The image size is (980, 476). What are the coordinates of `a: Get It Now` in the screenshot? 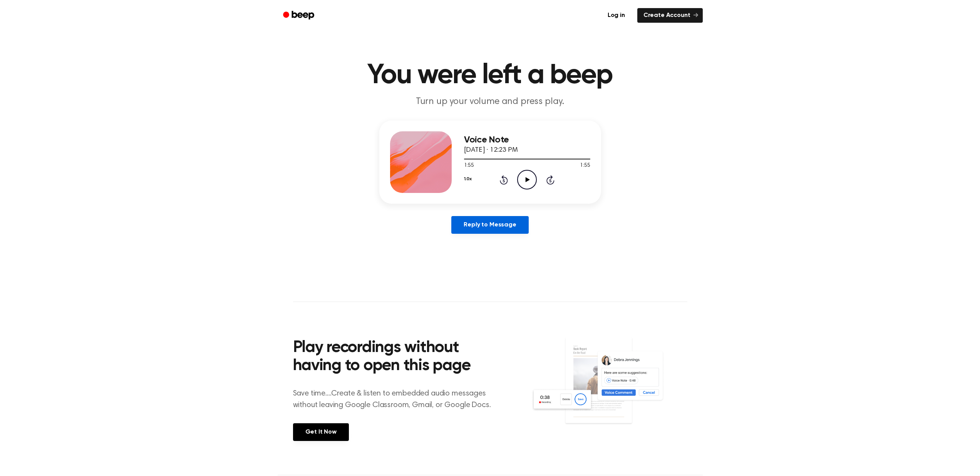 It's located at (321, 432).